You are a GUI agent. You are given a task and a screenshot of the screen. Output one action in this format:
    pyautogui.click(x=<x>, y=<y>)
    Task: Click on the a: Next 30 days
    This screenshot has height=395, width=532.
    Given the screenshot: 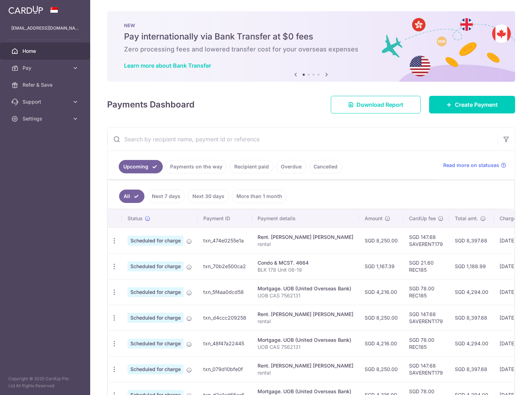 What is the action you would take?
    pyautogui.click(x=208, y=196)
    